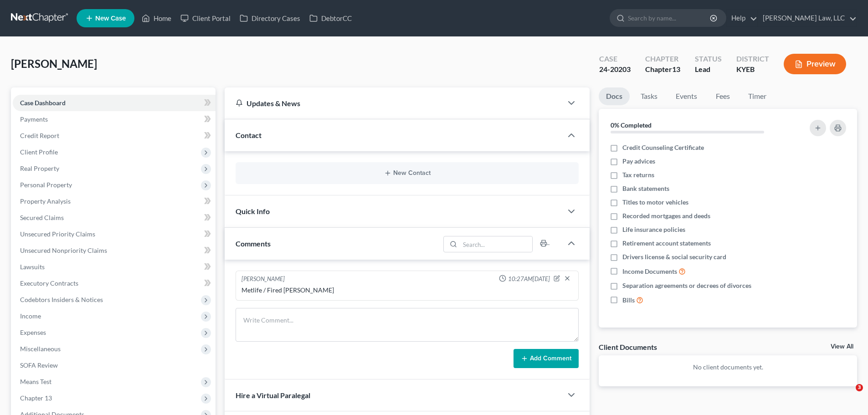  Describe the element at coordinates (667, 244) in the screenshot. I see `span: Retirement account statements` at that location.